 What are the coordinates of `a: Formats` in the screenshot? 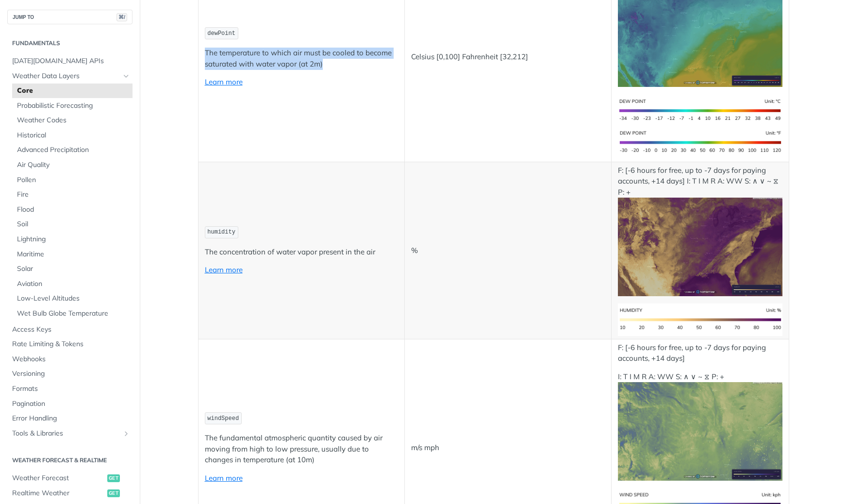 It's located at (70, 389).